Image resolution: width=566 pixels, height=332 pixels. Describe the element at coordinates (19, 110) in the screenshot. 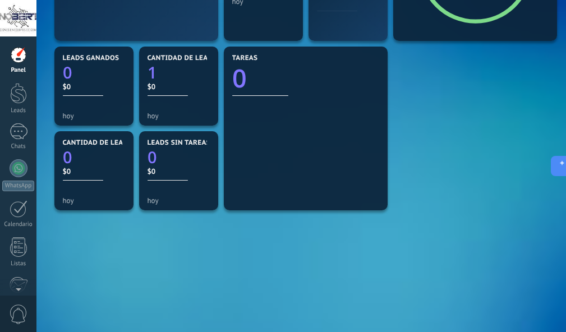

I see `div: Leads` at that location.